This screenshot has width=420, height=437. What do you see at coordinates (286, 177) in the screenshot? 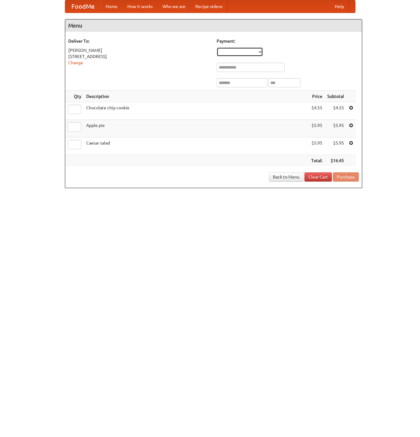
I see `a: Back to Menu` at bounding box center [286, 177].